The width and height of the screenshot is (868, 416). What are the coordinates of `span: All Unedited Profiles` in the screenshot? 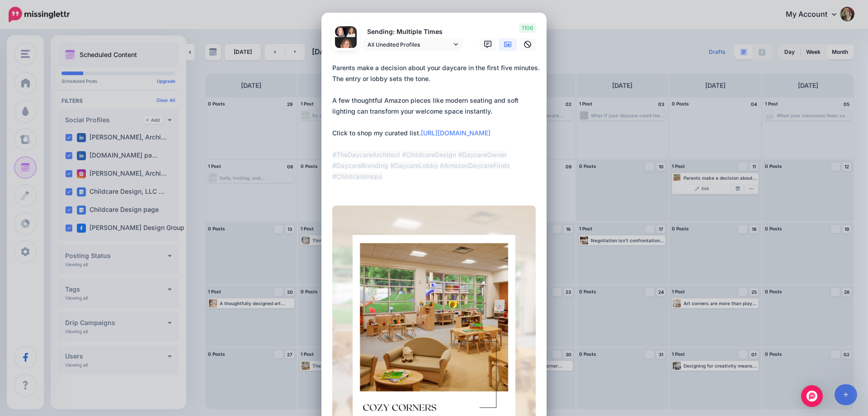 It's located at (410, 44).